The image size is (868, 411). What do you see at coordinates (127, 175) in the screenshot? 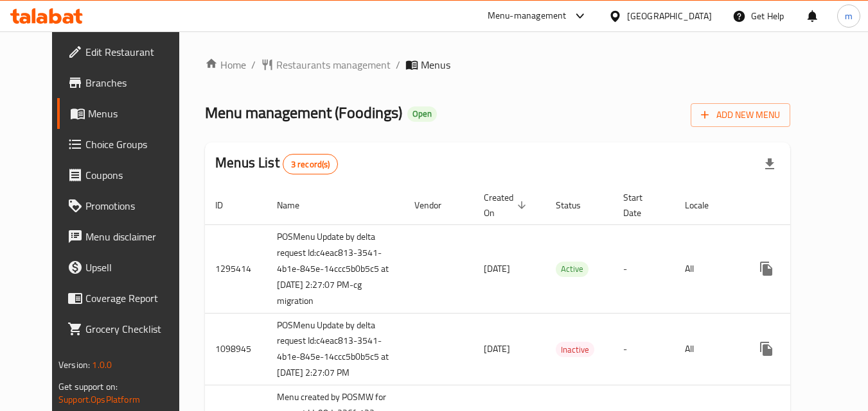
I see `a: Coupons` at bounding box center [127, 175].